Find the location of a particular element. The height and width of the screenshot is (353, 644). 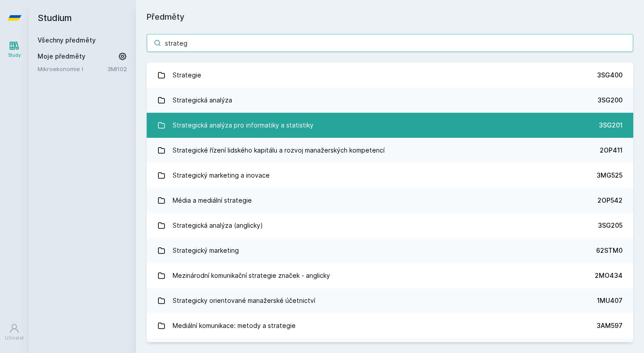

div: 3MG525 is located at coordinates (610, 175).